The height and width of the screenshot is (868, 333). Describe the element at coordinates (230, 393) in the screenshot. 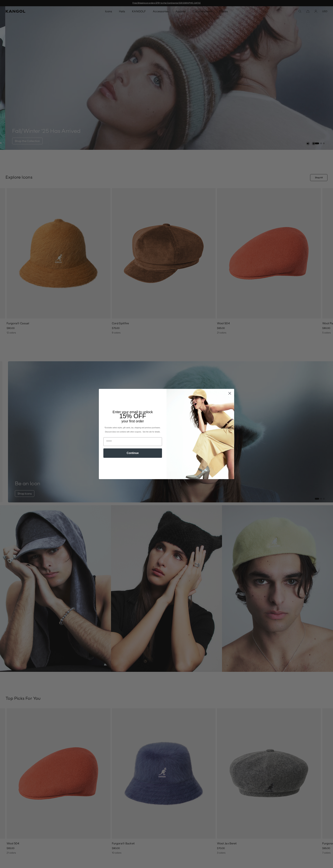

I see `button: Close dialog` at that location.